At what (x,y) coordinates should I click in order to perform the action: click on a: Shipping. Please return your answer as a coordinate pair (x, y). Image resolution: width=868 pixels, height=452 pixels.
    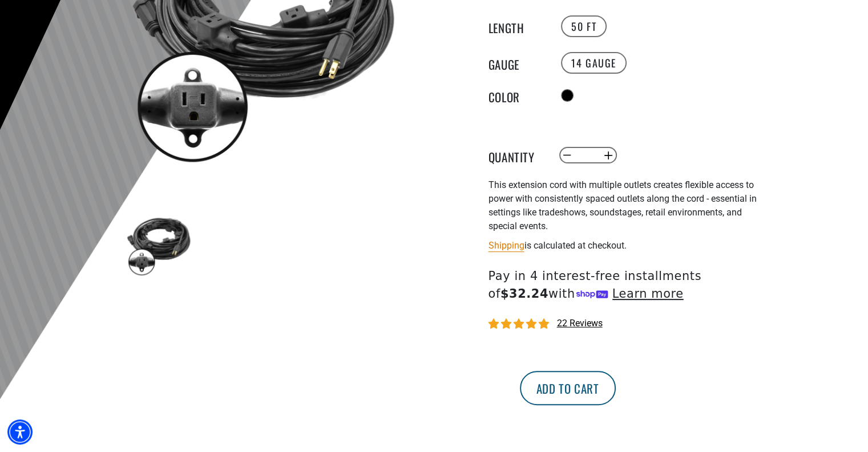
    Looking at the image, I should click on (507, 245).